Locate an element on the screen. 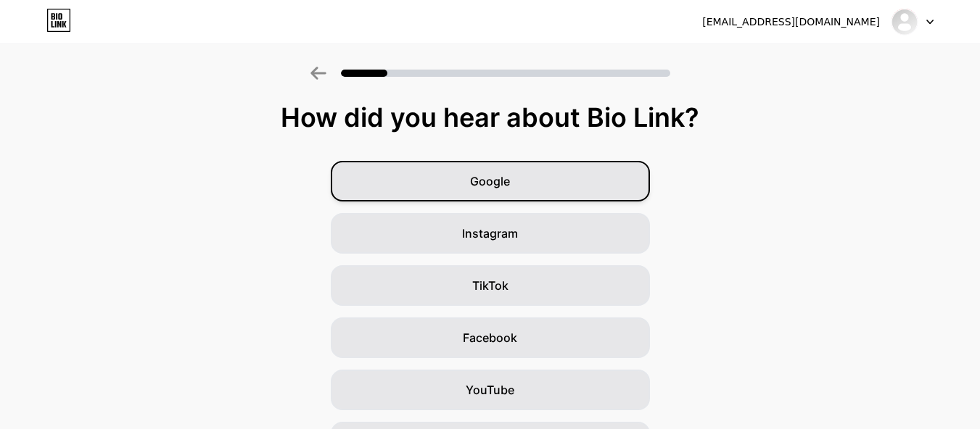  span: Instagram is located at coordinates (489, 233).